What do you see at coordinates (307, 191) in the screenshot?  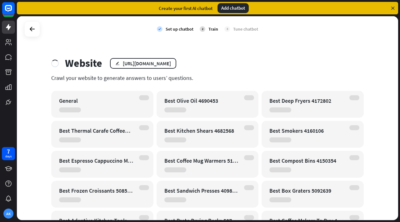 I see `div: Best Box Graters 5092639` at bounding box center [307, 191].